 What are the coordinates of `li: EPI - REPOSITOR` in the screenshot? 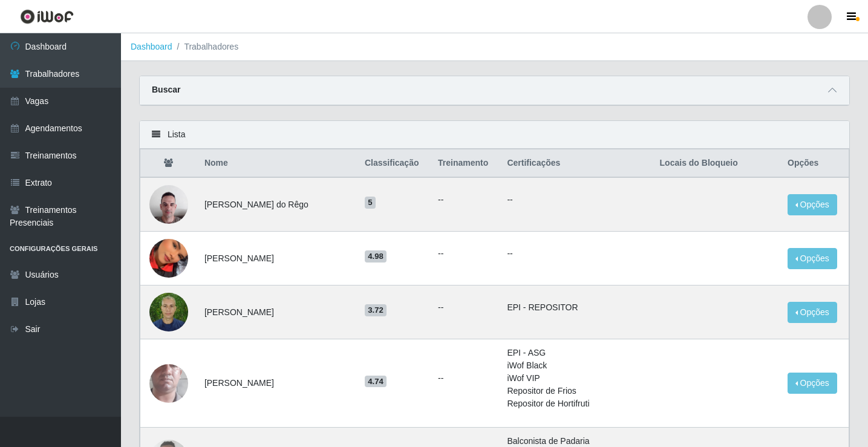 It's located at (576, 308).